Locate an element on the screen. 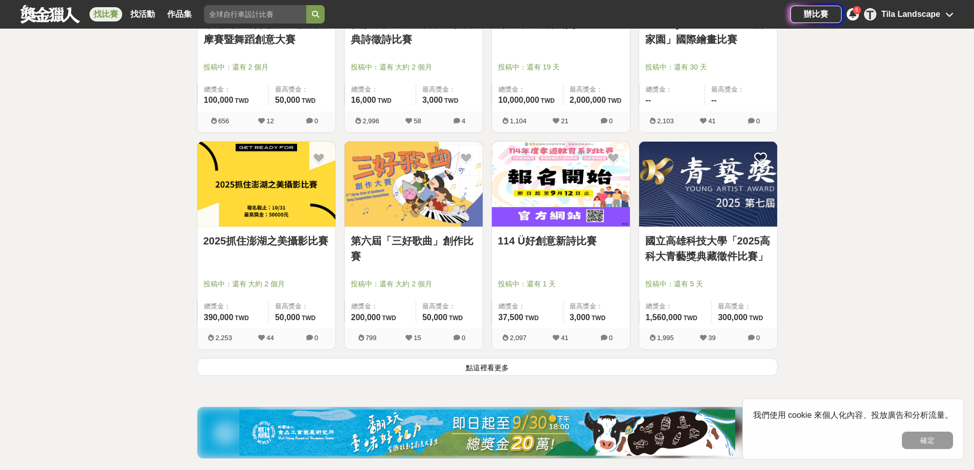 This screenshot has height=470, width=974. span: 656 is located at coordinates (224, 121).